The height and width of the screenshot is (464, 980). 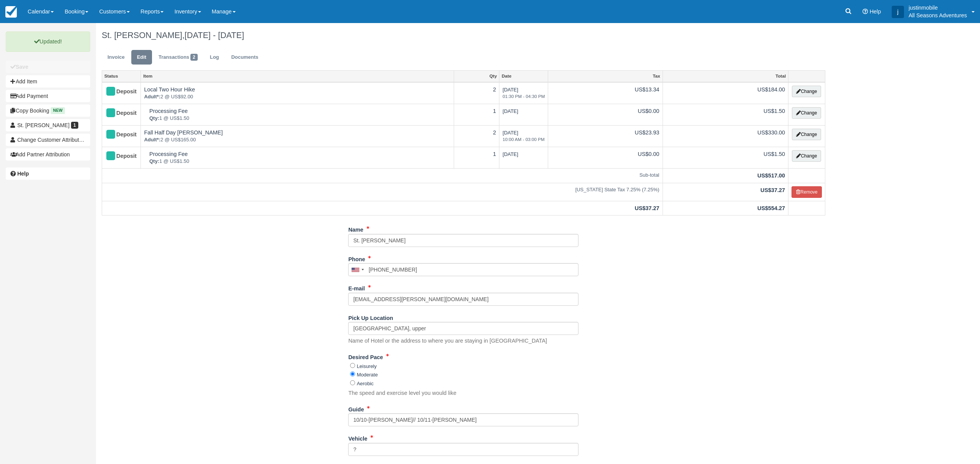 What do you see at coordinates (297, 97) in the screenshot?
I see `em: 2 @ US$92.00` at bounding box center [297, 97].